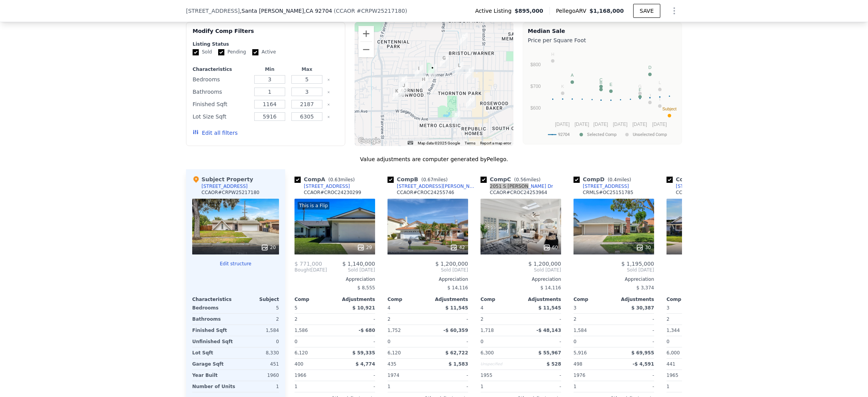 The height and width of the screenshot is (397, 868). Describe the element at coordinates (222, 180) in the screenshot. I see `div: Subject Property` at that location.